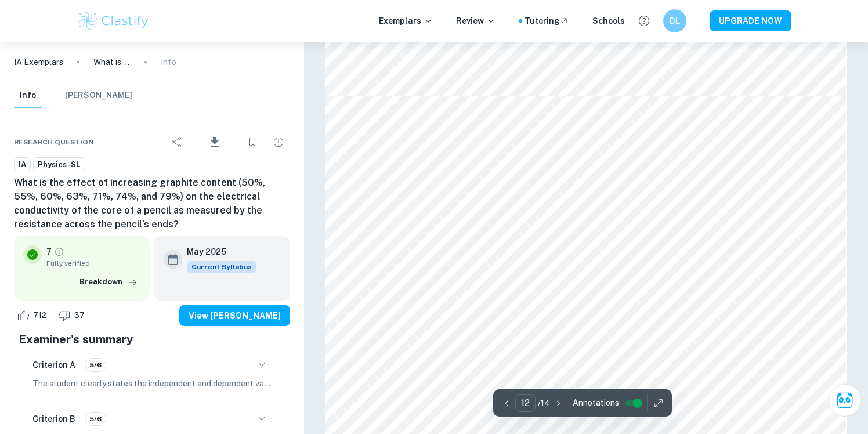 The height and width of the screenshot is (434, 868). What do you see at coordinates (644, 21) in the screenshot?
I see `button: Help and Feedback` at bounding box center [644, 21].